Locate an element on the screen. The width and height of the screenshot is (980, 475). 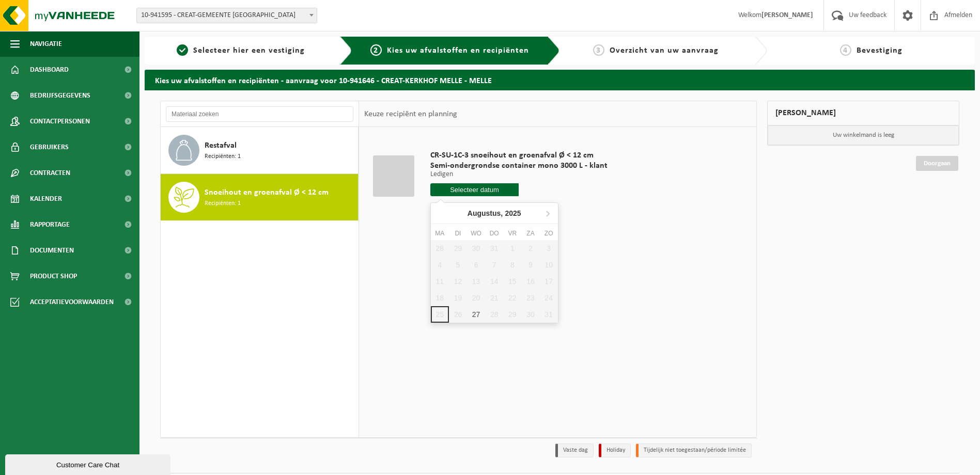
li: Vaste dag is located at coordinates (574, 450).